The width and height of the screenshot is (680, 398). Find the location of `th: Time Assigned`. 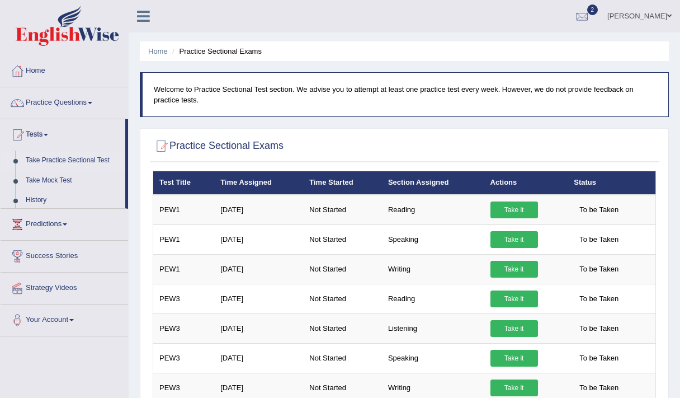

th: Time Assigned is located at coordinates (259, 183).